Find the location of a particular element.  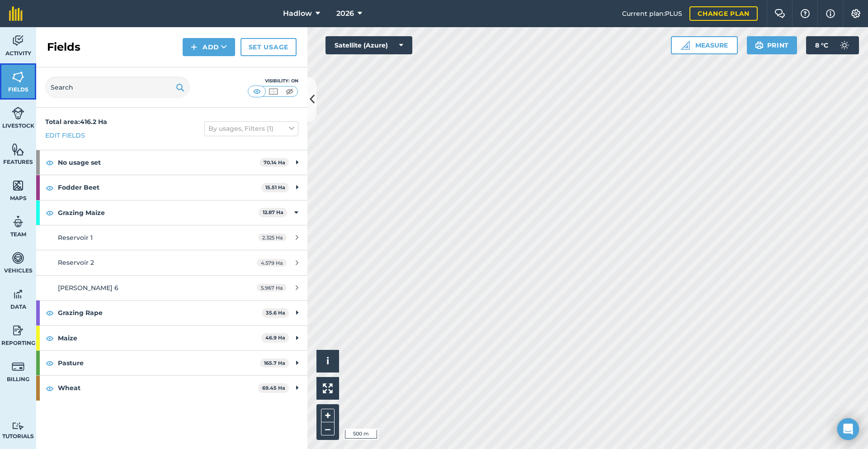

strong: Fodder Beet is located at coordinates (159, 187).